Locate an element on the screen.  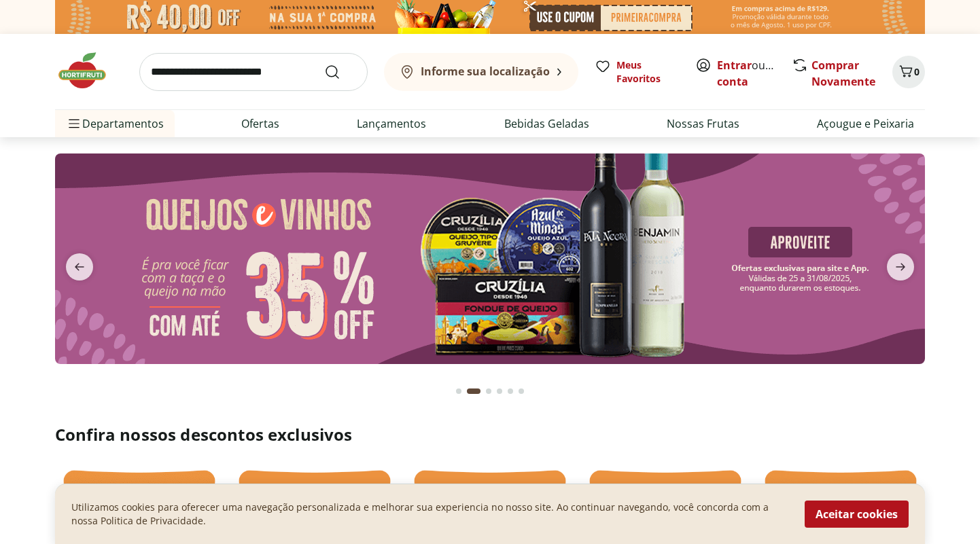
a: Ofertas is located at coordinates (261, 123).